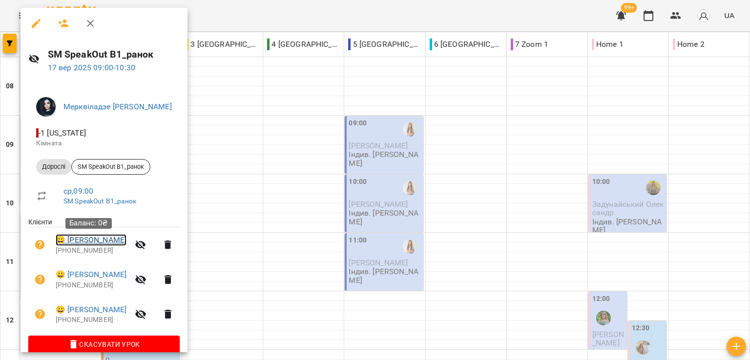 The image size is (750, 360). I want to click on span: Дорослі, so click(54, 167).